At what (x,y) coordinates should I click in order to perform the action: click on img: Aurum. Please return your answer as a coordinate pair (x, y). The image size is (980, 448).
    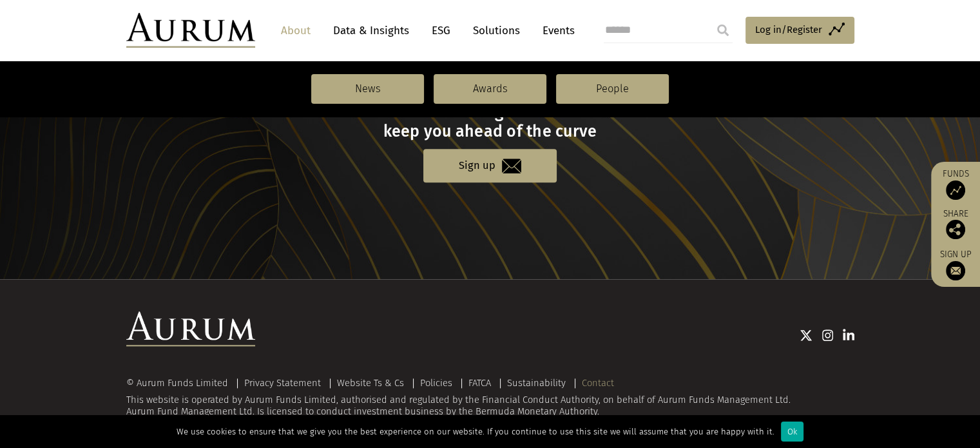
    Looking at the image, I should click on (191, 30).